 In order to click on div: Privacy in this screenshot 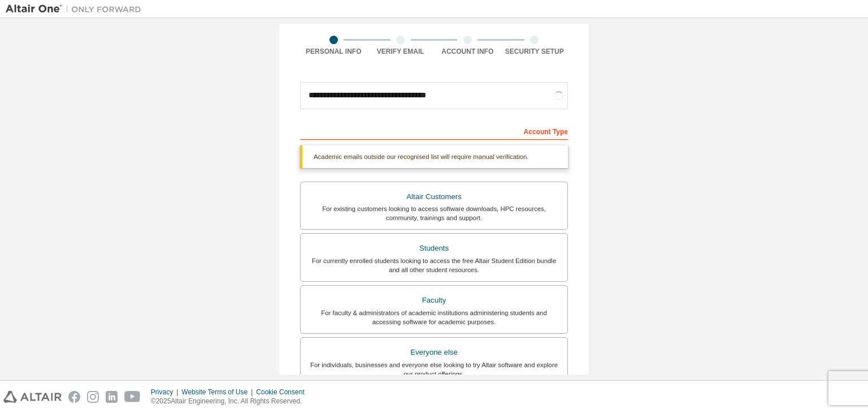, I will do `click(166, 392)`.